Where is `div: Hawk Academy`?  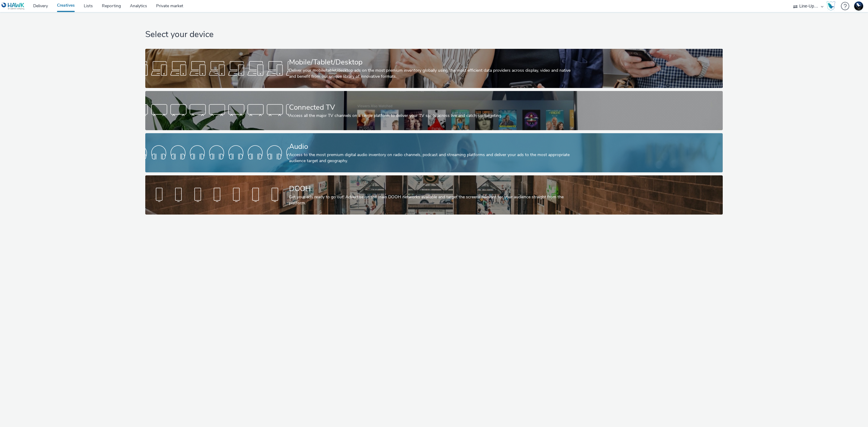 div: Hawk Academy is located at coordinates (831, 6).